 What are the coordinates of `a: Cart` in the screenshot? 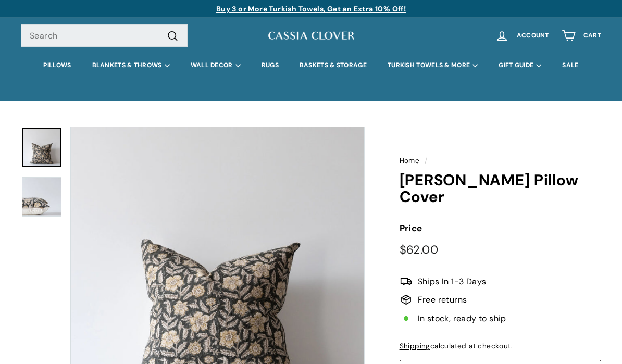 It's located at (581, 35).